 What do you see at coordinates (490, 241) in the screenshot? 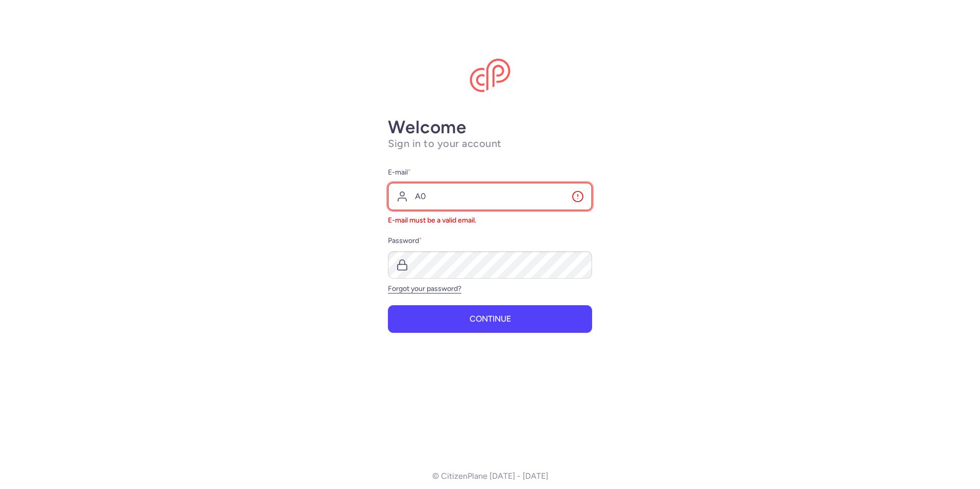
I see `label: Password` at bounding box center [490, 241].